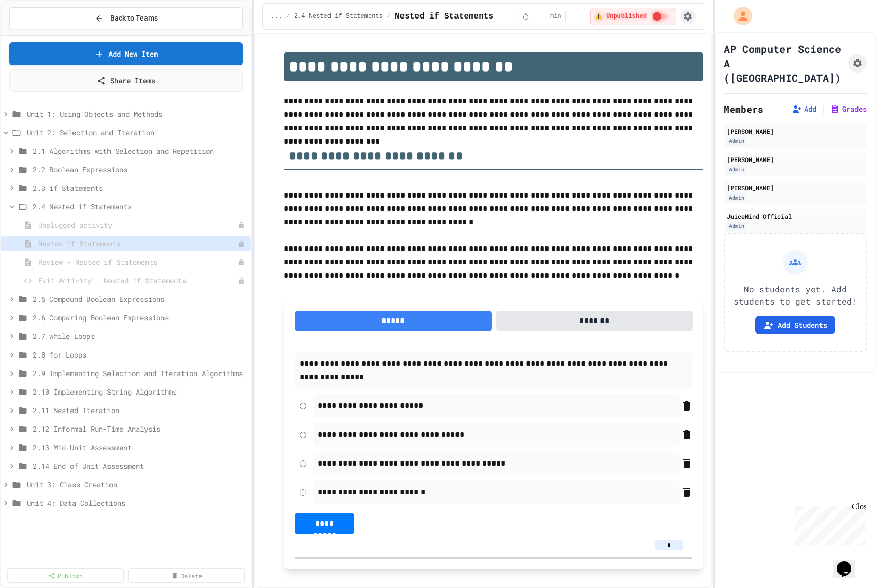 The height and width of the screenshot is (588, 876). What do you see at coordinates (739, 16) in the screenshot?
I see `div: My Account` at bounding box center [739, 16].